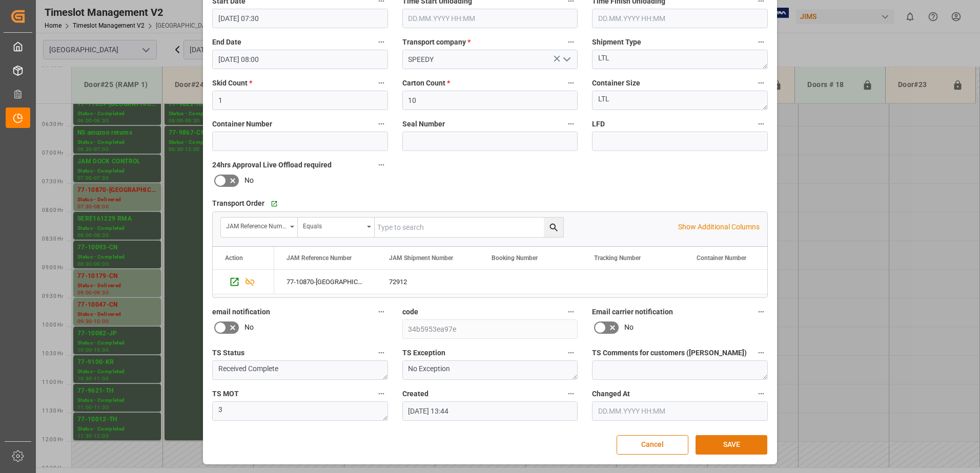 The image size is (980, 473). I want to click on span: code, so click(410, 312).